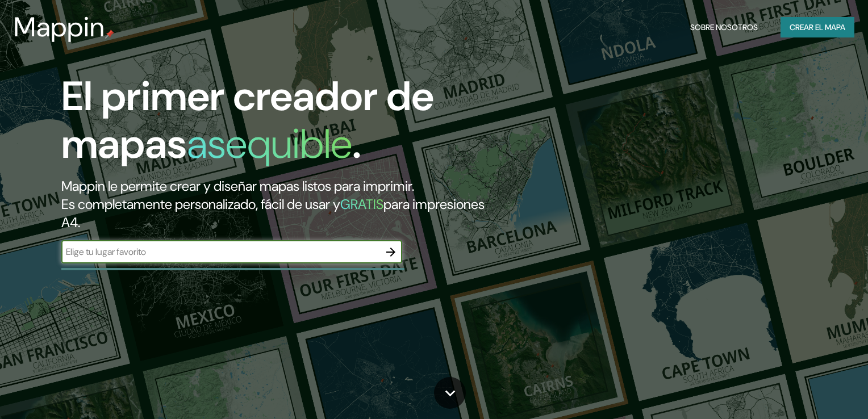 The width and height of the screenshot is (868, 419). Describe the element at coordinates (269, 144) in the screenshot. I see `h1: asequible` at that location.